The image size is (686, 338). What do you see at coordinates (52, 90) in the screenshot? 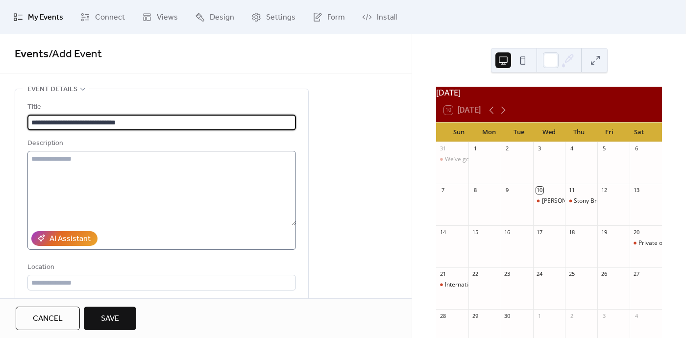
I see `span: Event details` at bounding box center [52, 90].